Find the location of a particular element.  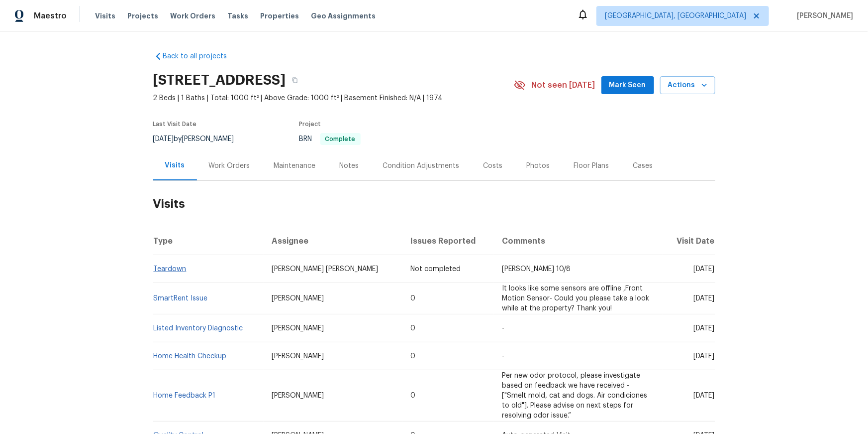

span: Work Orders is located at coordinates (193, 16).